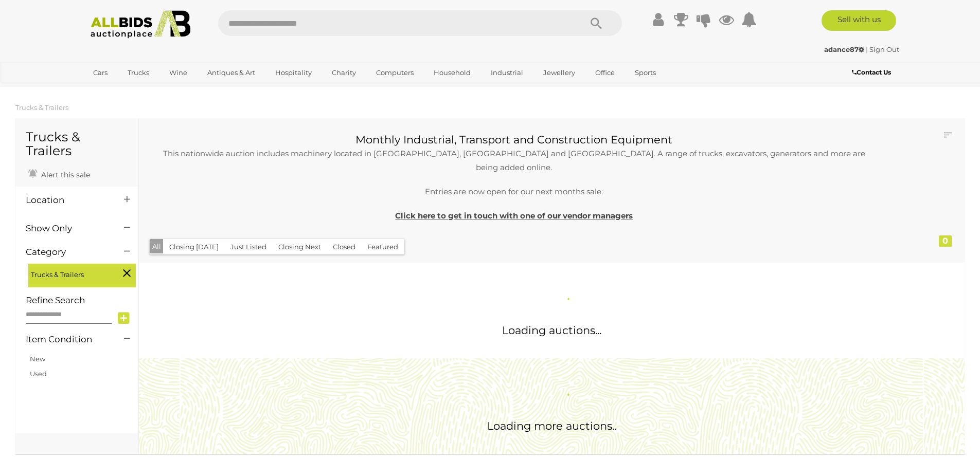 Image resolution: width=980 pixels, height=459 pixels. What do you see at coordinates (514, 140) in the screenshot?
I see `h3: Monthly Industrial, Transport and Construction Equipment` at bounding box center [514, 140].